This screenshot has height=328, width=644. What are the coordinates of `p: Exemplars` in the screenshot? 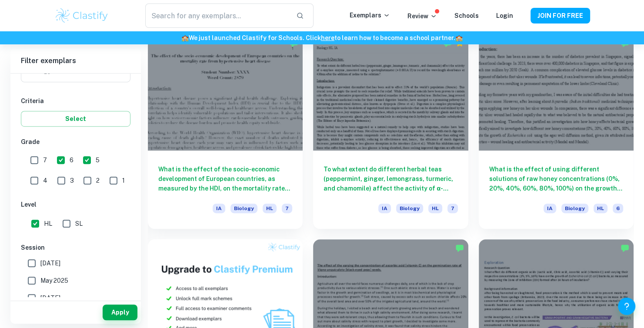 It's located at (369, 15).